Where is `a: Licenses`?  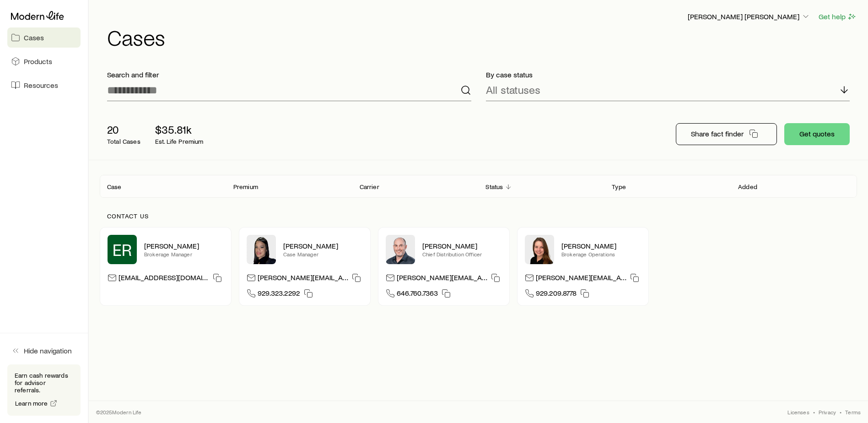 a: Licenses is located at coordinates (798, 411).